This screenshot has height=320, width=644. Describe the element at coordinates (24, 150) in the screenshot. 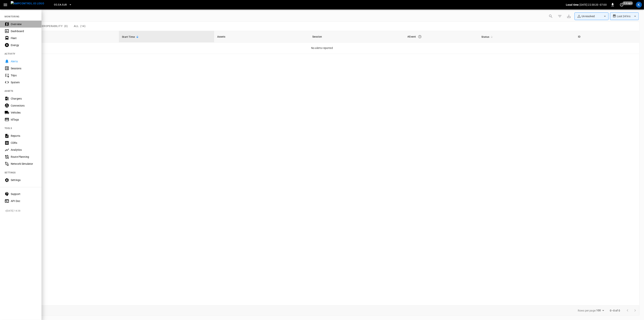

I see `div: Analytics` at that location.